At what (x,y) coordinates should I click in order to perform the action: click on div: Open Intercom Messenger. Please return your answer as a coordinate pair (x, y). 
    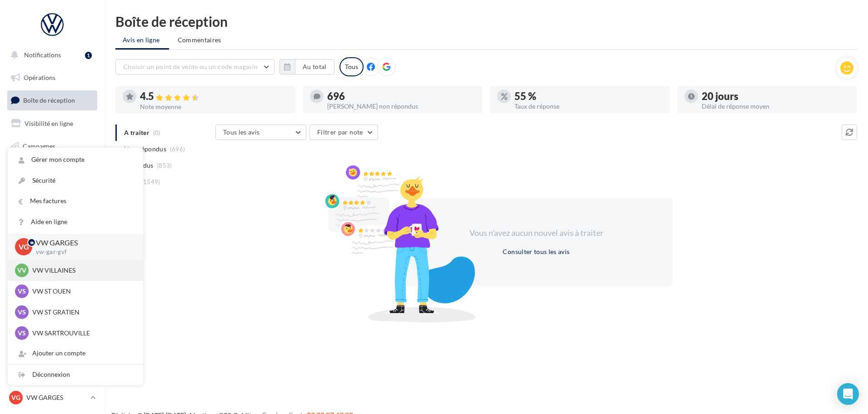
    Looking at the image, I should click on (848, 394).